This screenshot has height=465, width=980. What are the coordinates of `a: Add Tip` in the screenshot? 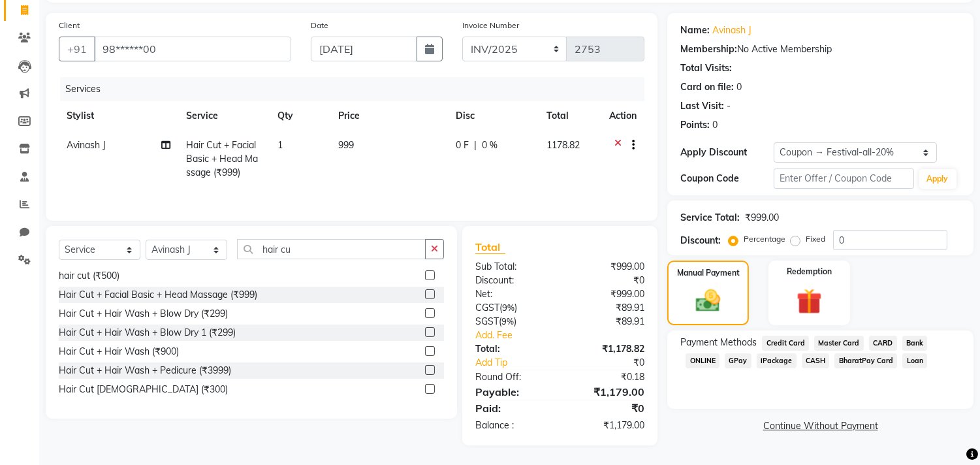 It's located at (521, 362).